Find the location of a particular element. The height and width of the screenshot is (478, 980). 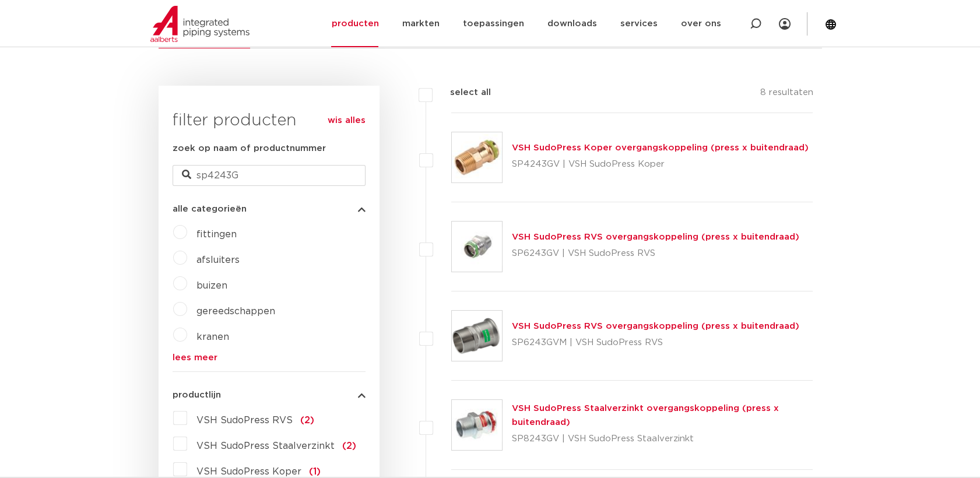

span: (1) is located at coordinates (315, 471).